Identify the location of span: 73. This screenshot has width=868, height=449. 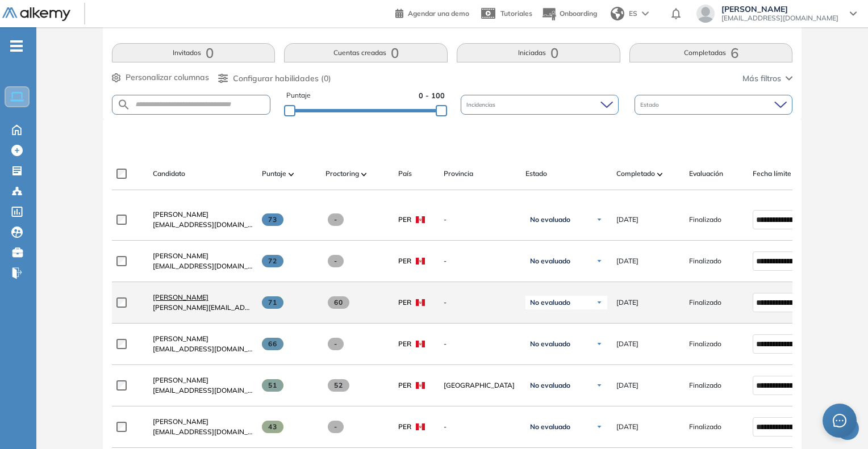
(273, 220).